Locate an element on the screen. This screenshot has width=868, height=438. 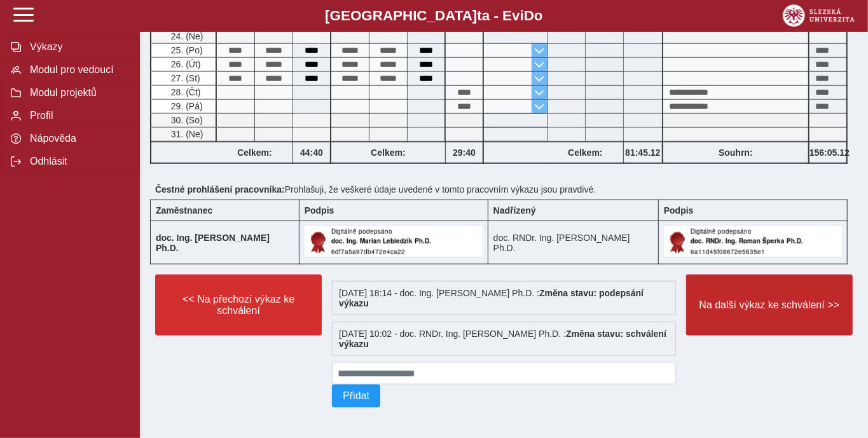
span: 28. (Čt) is located at coordinates (185, 92).